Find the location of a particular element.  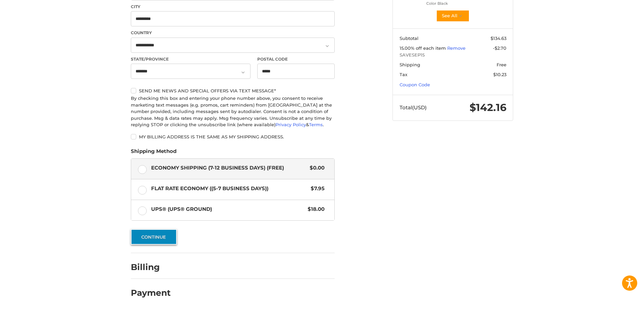

button: Continue is located at coordinates (154, 236).